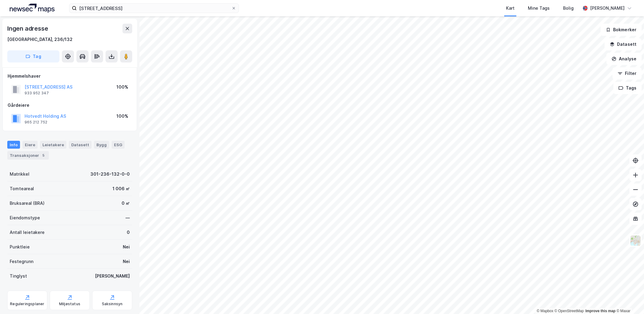 This screenshot has width=644, height=314. I want to click on div: Matrikkel, so click(19, 174).